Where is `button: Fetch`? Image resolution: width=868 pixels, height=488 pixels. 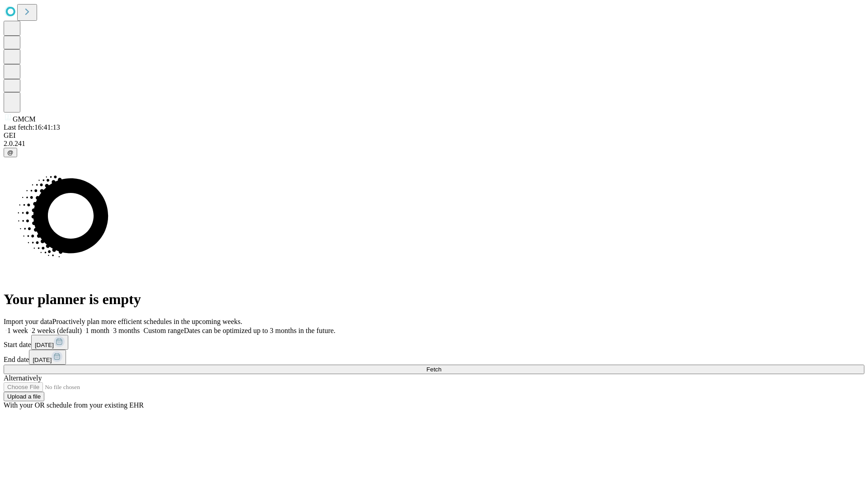 button: Fetch is located at coordinates (434, 369).